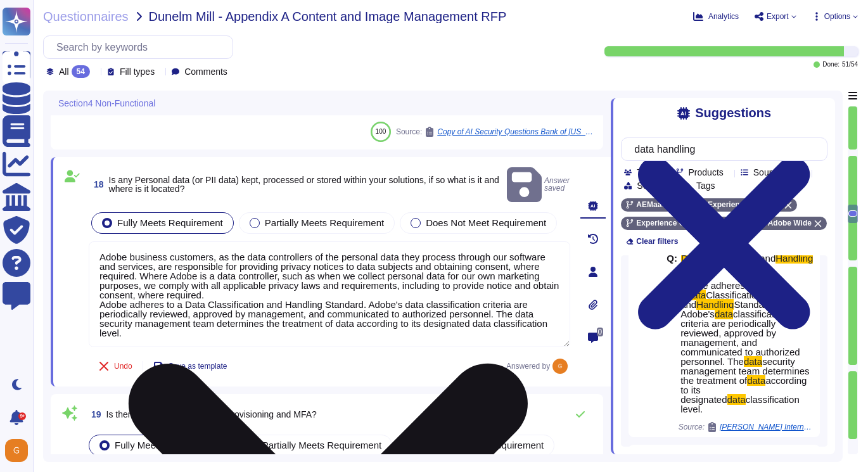 Image resolution: width=868 pixels, height=472 pixels. What do you see at coordinates (380, 131) in the screenshot?
I see `span: 100` at bounding box center [380, 131].